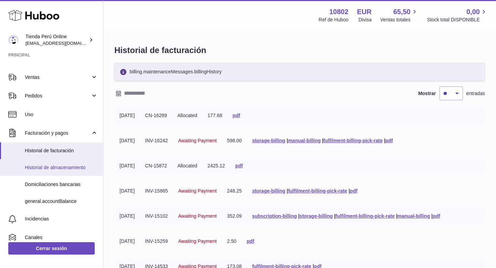 The height and width of the screenshot is (268, 496). What do you see at coordinates (57, 77) in the screenshot?
I see `span: Ventas` at bounding box center [57, 77].